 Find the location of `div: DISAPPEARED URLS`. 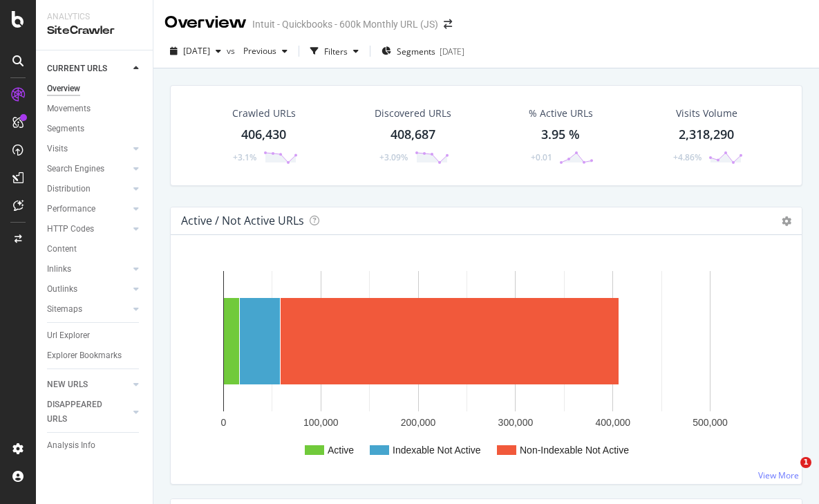

div: DISAPPEARED URLS is located at coordinates (81, 412).